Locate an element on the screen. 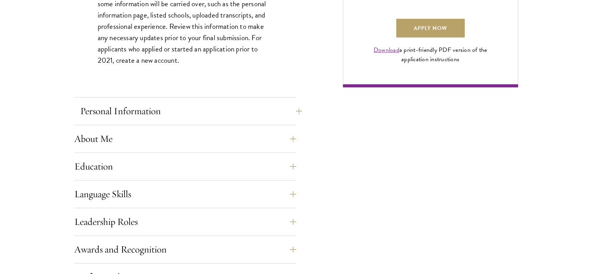  button: Education is located at coordinates (185, 166).